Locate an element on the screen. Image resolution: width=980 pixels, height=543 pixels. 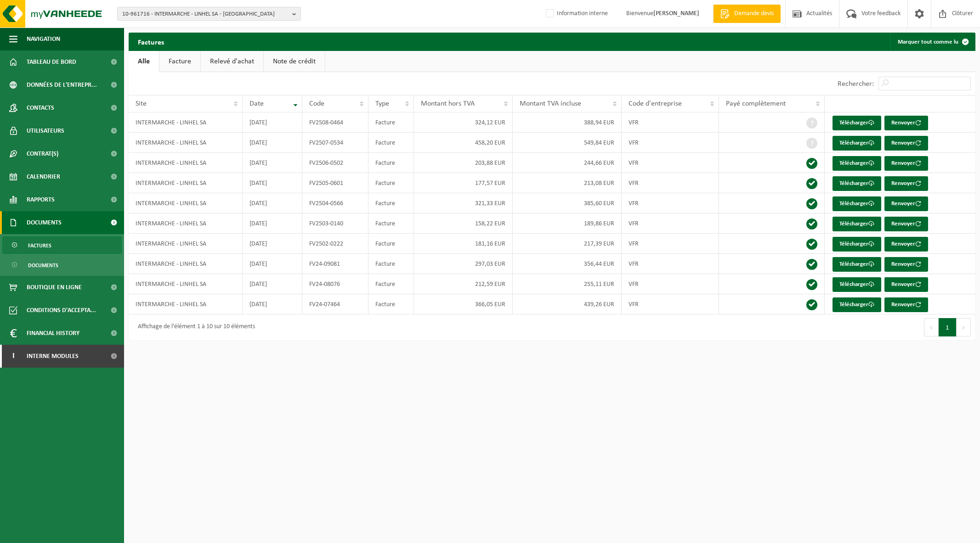
a: Relevé d'achat is located at coordinates (232, 62).